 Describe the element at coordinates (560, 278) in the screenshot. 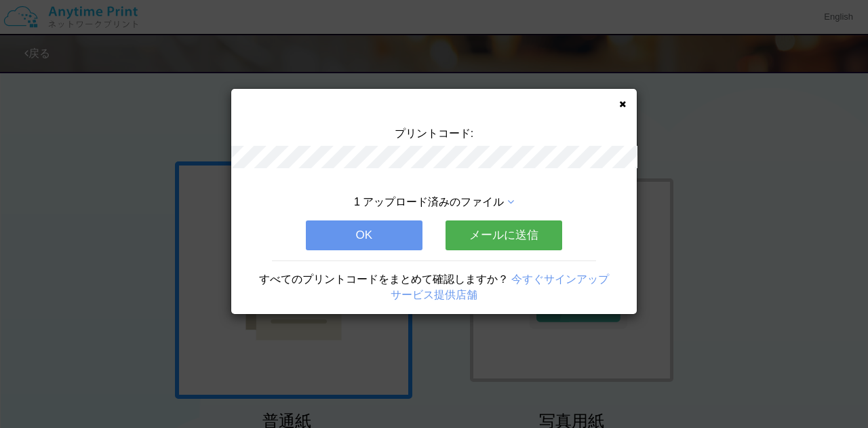

I see `a: 今すぐサインアップ` at that location.